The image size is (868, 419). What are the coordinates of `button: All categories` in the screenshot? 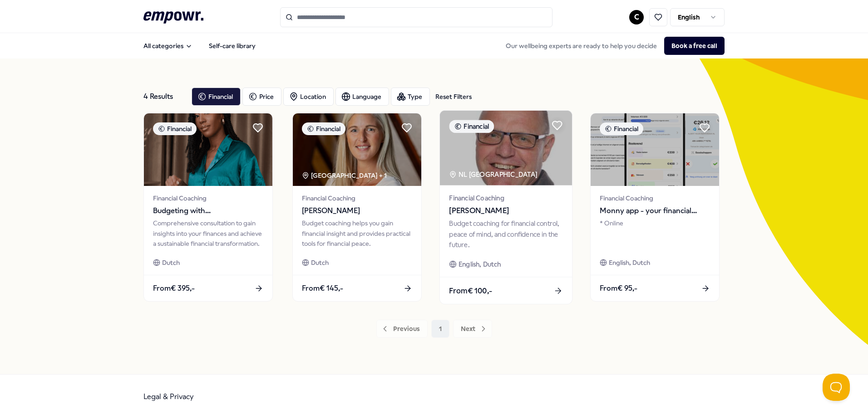 It's located at (168, 46).